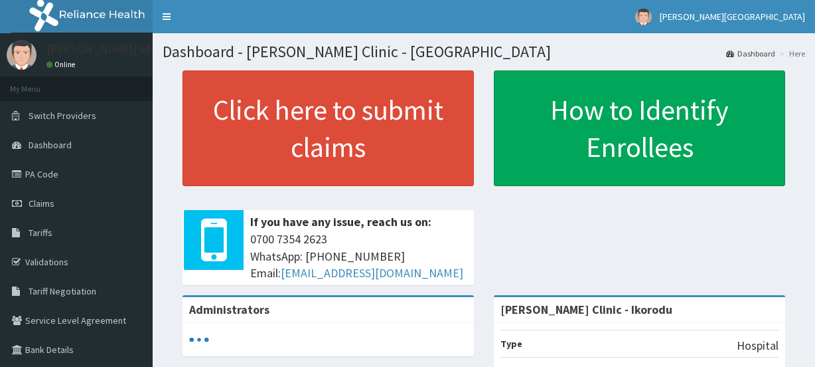 Image resolution: width=815 pixels, height=367 pixels. I want to click on b: If you have any issue, reach us on:, so click(341, 221).